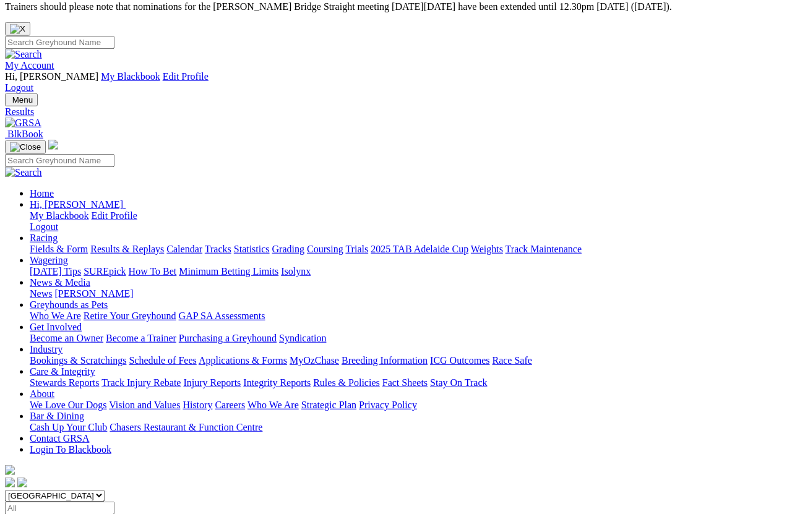 This screenshot has height=514, width=792. I want to click on a: Racing, so click(43, 238).